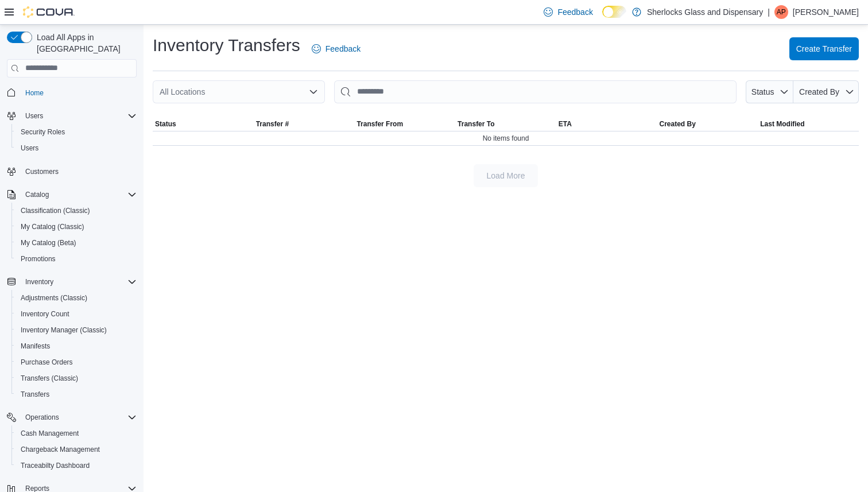 The image size is (868, 492). What do you see at coordinates (76, 259) in the screenshot?
I see `span: Promotions` at bounding box center [76, 259].